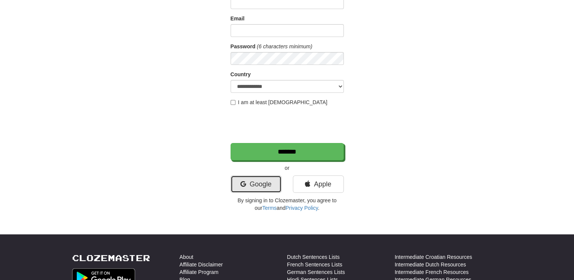 Image resolution: width=574 pixels, height=280 pixels. I want to click on p: or, so click(287, 168).